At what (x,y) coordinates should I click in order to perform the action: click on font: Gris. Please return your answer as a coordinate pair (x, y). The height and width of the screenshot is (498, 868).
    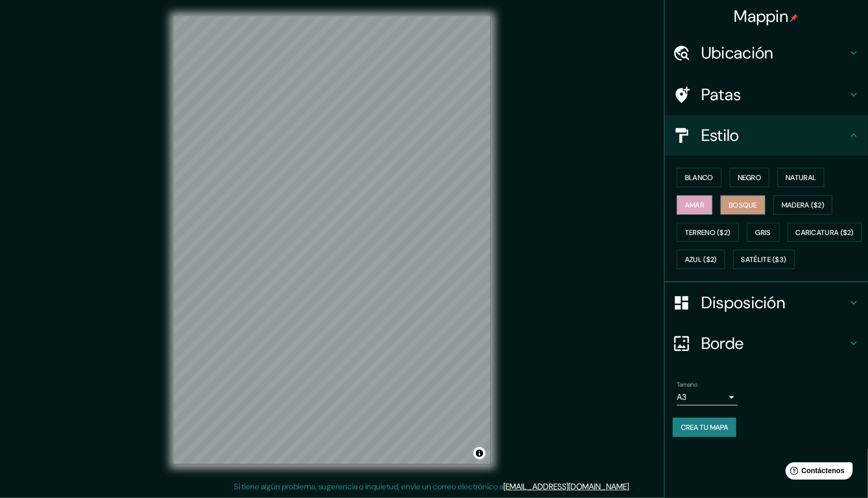
    Looking at the image, I should click on (764, 233).